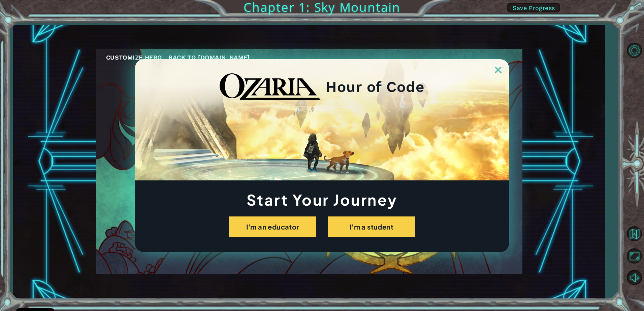 The height and width of the screenshot is (311, 644). What do you see at coordinates (372, 227) in the screenshot?
I see `button: I'm a student` at bounding box center [372, 227].